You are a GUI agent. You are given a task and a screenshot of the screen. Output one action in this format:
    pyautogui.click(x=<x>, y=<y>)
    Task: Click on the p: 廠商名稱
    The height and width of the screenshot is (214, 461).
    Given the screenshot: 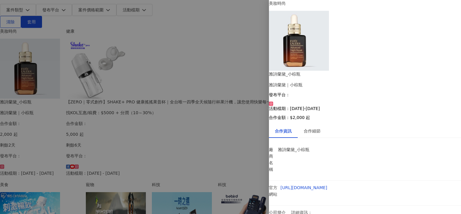 What is the action you would take?
    pyautogui.click(x=272, y=160)
    